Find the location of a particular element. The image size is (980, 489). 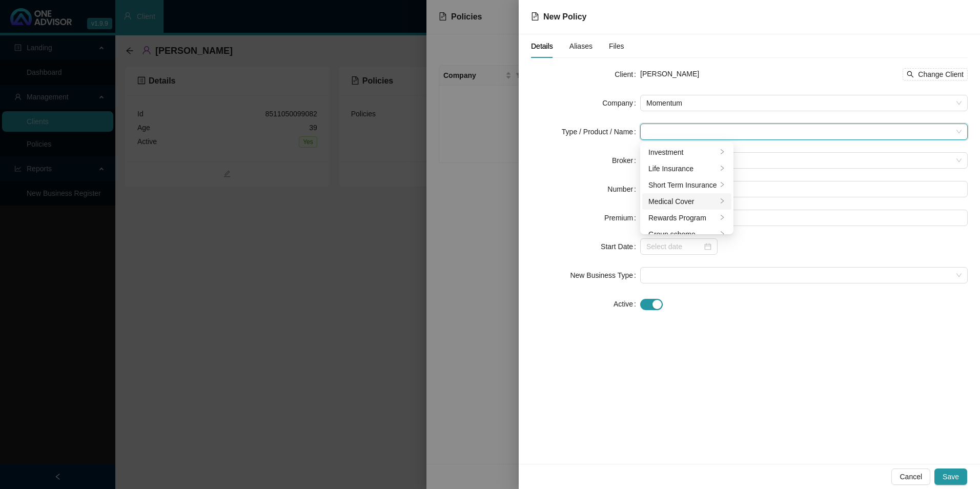

label: Broker is located at coordinates (626, 160).